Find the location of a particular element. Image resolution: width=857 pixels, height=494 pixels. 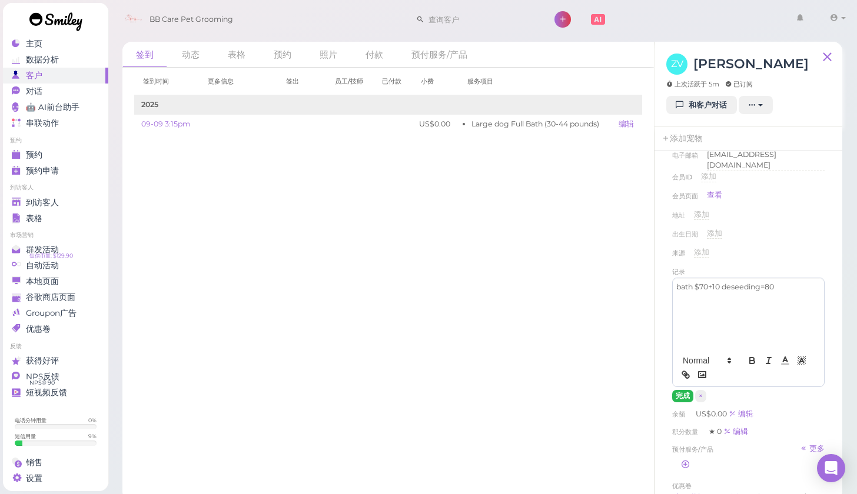

div: 短信用量 is located at coordinates (25, 436).